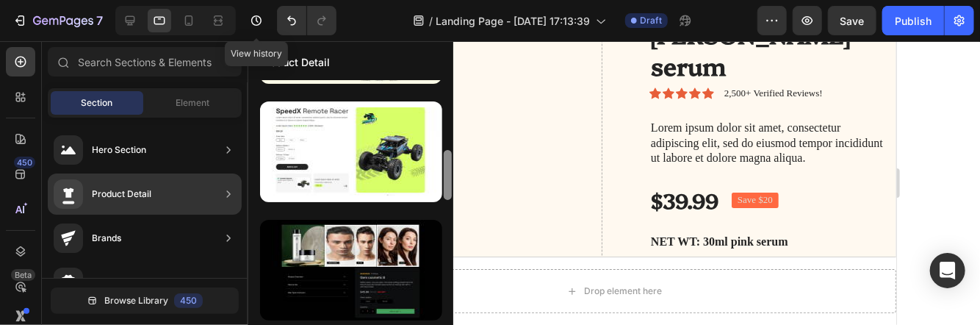 The width and height of the screenshot is (980, 325). Describe the element at coordinates (122, 194) in the screenshot. I see `div: Product Detail` at that location.